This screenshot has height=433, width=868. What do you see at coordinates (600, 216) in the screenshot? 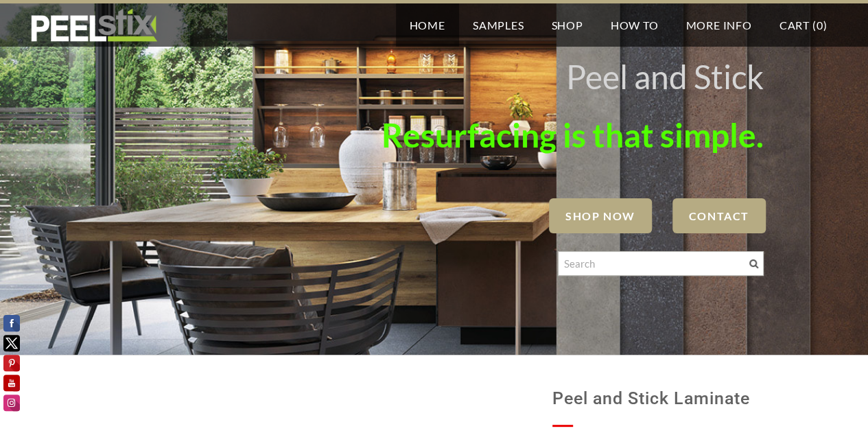
I see `span: SHOP NOW` at bounding box center [600, 216].